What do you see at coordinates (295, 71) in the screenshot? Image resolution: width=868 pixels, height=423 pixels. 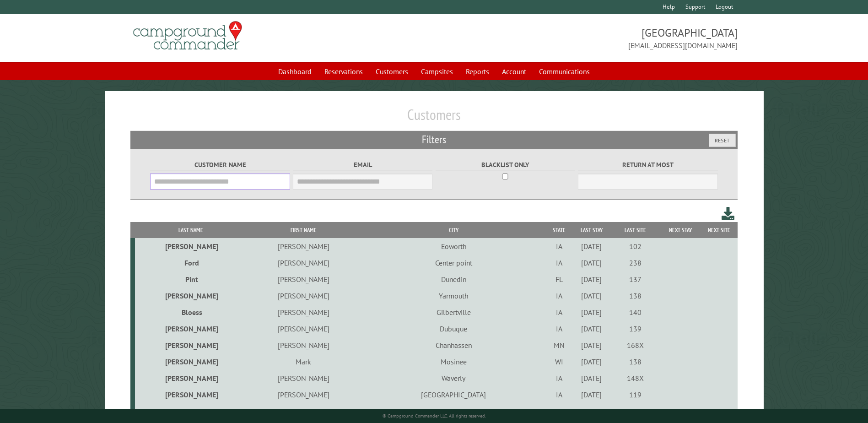 I see `a: Dashboard` at bounding box center [295, 71].